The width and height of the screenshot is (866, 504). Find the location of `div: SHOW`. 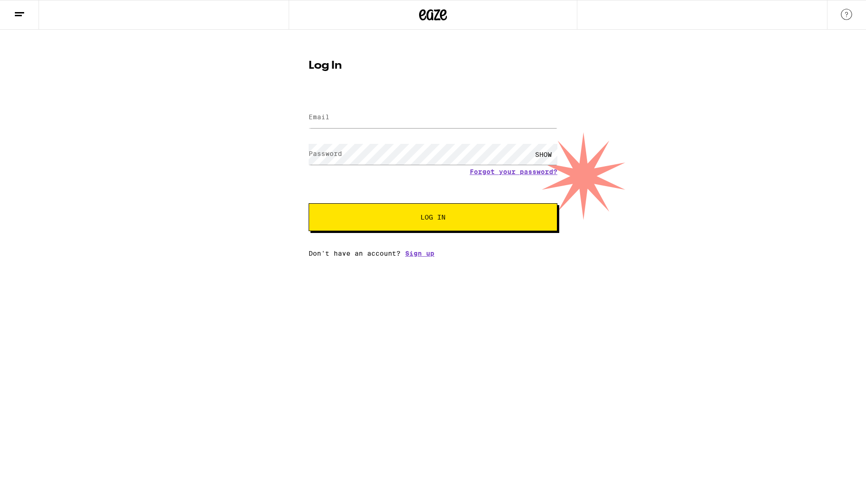

div: SHOW is located at coordinates (544, 154).